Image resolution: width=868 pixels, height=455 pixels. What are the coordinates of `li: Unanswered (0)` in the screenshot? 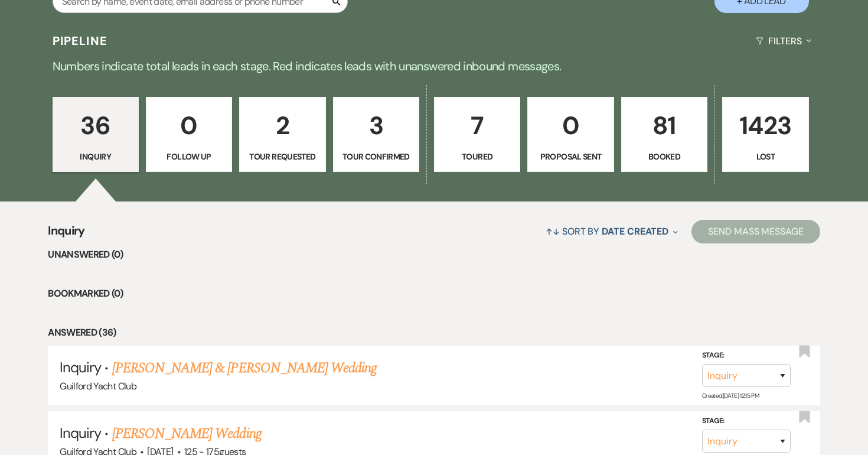 It's located at (434, 254).